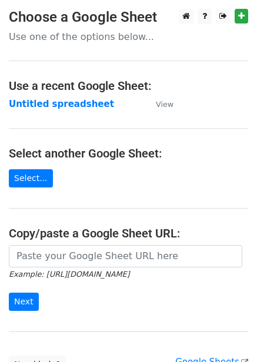 The image size is (257, 362). What do you see at coordinates (128, 233) in the screenshot?
I see `h4: Copy/paste a Google Sheet URL:` at bounding box center [128, 233].